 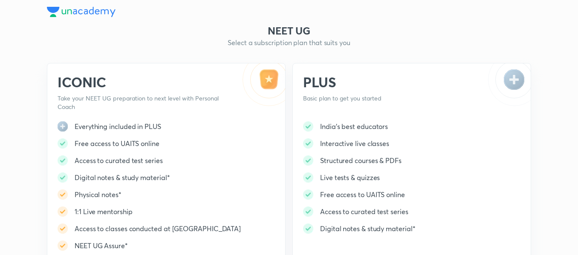 I want to click on h5: Physical notes*, so click(x=98, y=195).